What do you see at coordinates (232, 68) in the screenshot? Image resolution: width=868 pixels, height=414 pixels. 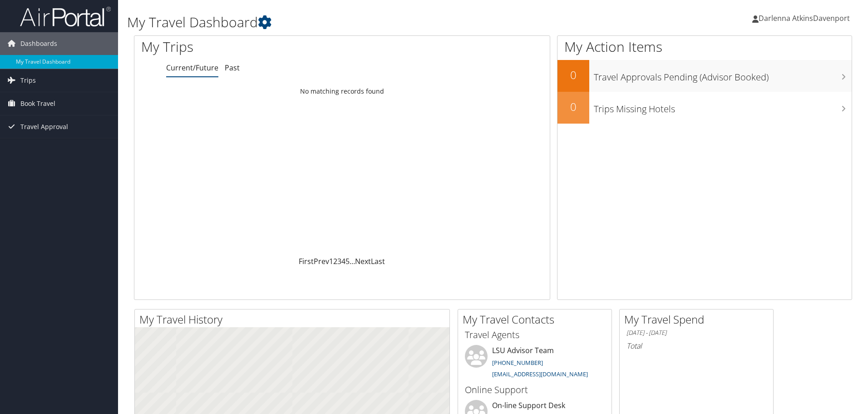 I see `a: Past` at bounding box center [232, 68].